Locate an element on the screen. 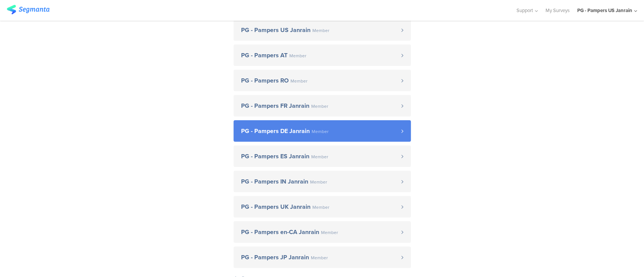 This screenshot has height=277, width=644. span: PG - Pampers RO is located at coordinates (265, 81).